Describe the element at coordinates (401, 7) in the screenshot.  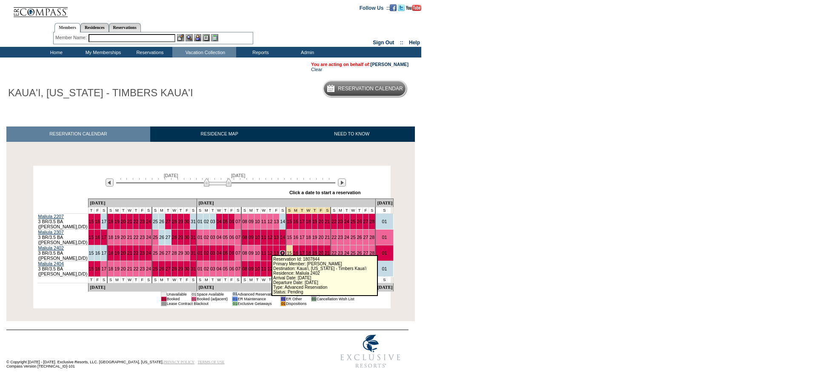
I see `a: Follow us on Twitter` at that location.